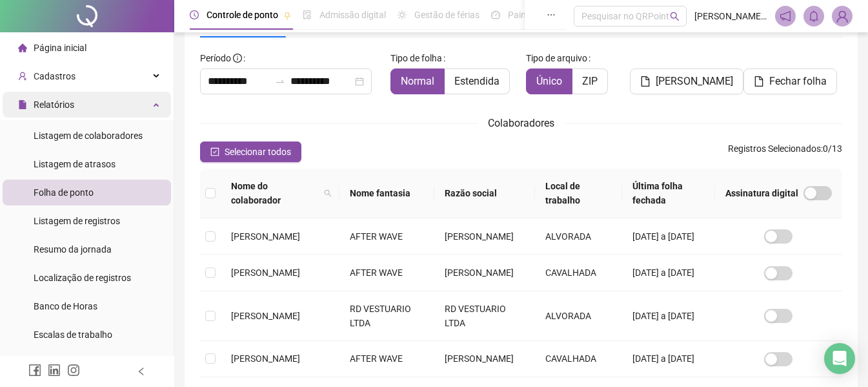 This screenshot has height=387, width=868. What do you see at coordinates (54, 370) in the screenshot?
I see `span: linkedin` at bounding box center [54, 370].